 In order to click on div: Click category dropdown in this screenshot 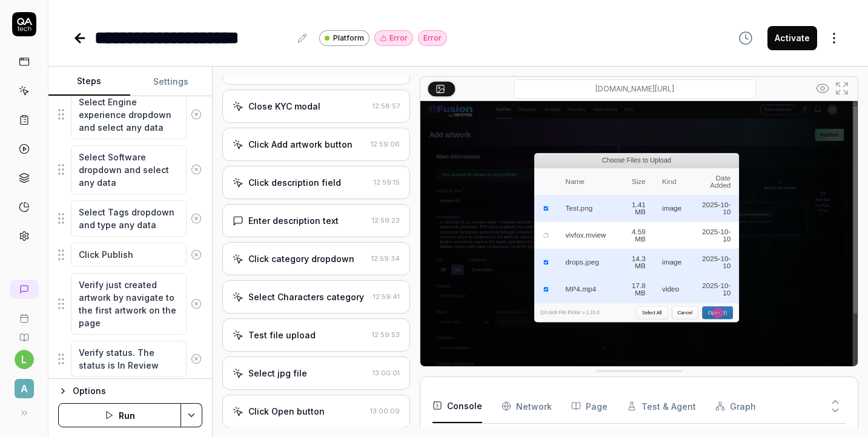, I will do `click(301, 258)`.